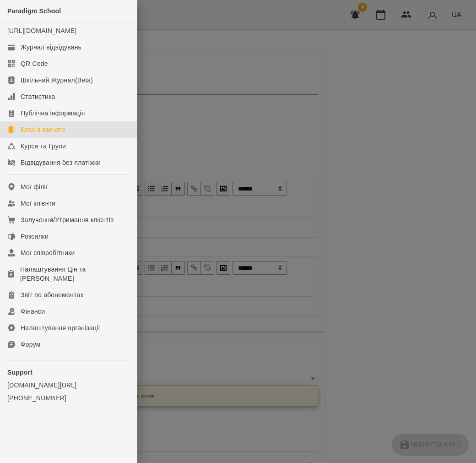  Describe the element at coordinates (53, 113) in the screenshot. I see `div: Публічна інформація` at that location.